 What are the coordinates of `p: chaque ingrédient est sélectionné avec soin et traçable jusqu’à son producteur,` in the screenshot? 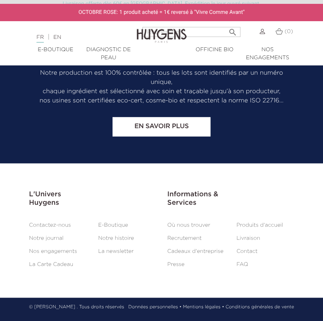 It's located at (162, 92).